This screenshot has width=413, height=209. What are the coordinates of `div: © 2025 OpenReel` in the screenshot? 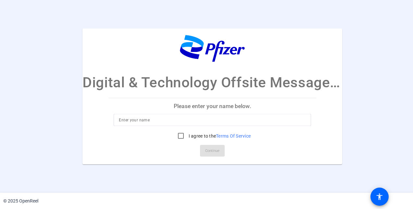 It's located at (21, 201).